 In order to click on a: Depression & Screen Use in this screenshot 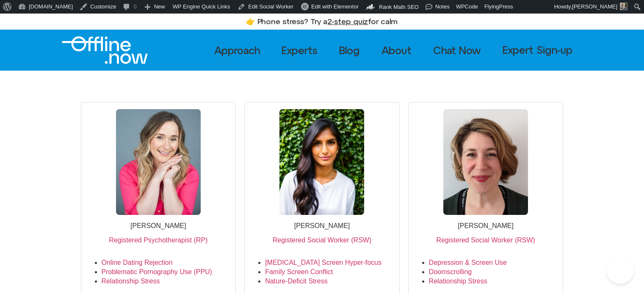, I will do `click(468, 262)`.